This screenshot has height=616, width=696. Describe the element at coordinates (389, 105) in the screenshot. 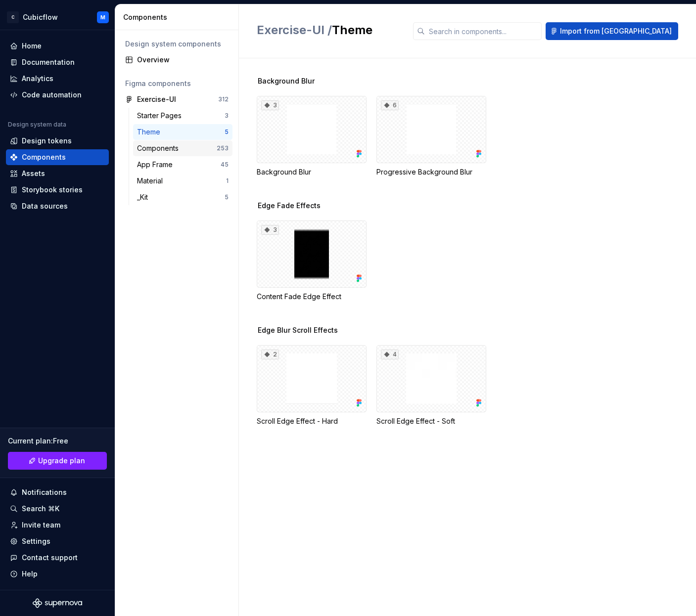

I see `div: 6` at that location.